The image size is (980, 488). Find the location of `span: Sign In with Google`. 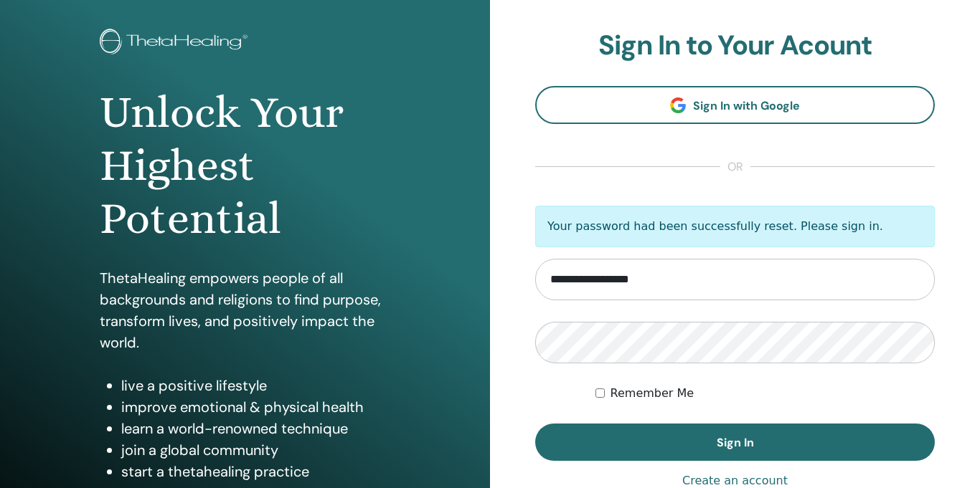

span: Sign In with Google is located at coordinates (746, 105).